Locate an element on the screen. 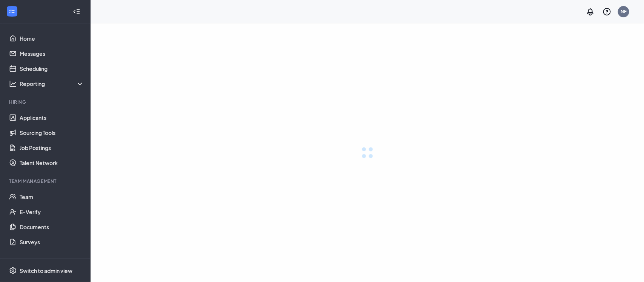 The height and width of the screenshot is (282, 644). a: Scheduling is located at coordinates (52, 69).